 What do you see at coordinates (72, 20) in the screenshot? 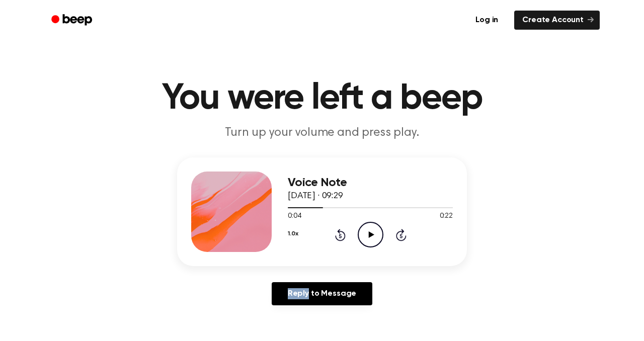
I see `a: Beep` at bounding box center [72, 20].